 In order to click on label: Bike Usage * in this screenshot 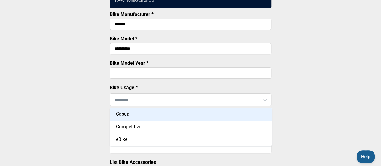, I will do `click(123, 87)`.